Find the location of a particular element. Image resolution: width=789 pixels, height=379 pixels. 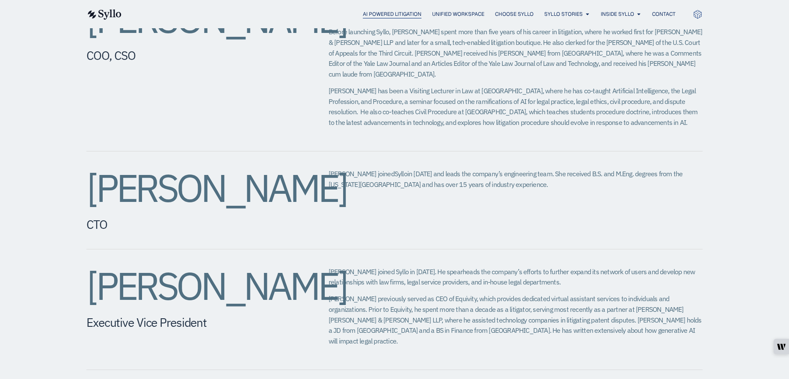

h5: COO, CSO is located at coordinates (190, 56).